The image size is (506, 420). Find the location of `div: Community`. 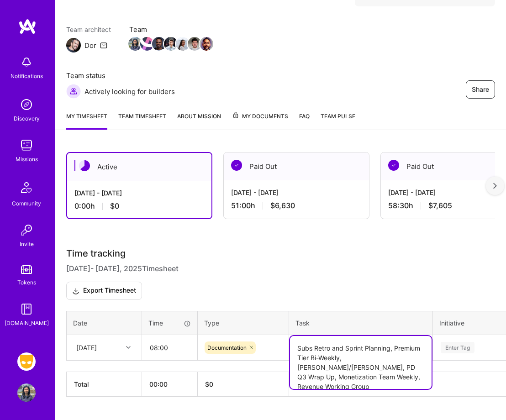

div: Community is located at coordinates (27, 203).